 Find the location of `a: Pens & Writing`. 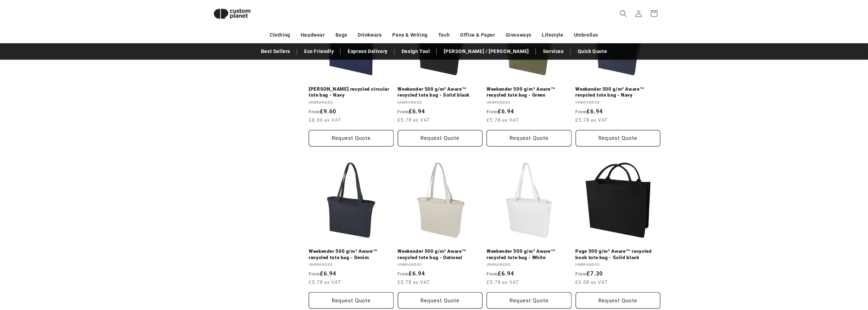

a: Pens & Writing is located at coordinates (410, 35).